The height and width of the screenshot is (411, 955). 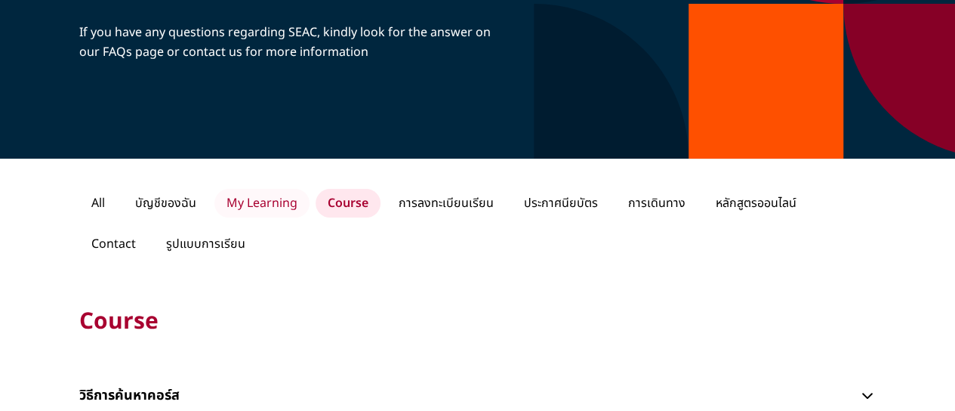 What do you see at coordinates (294, 42) in the screenshot?
I see `p: If you have any questions regarding SEAC, kindly look for the answer on our FAQs page or contact ...` at bounding box center [294, 42].